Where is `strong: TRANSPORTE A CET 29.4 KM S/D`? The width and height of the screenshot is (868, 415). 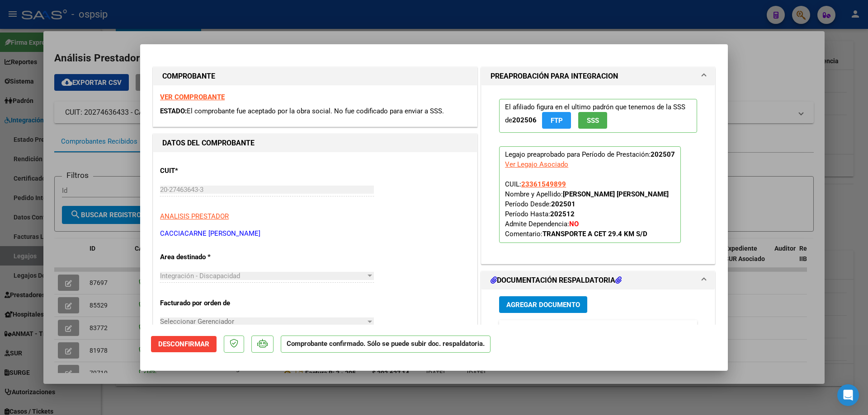 strong: TRANSPORTE A CET 29.4 KM S/D is located at coordinates (595, 234).